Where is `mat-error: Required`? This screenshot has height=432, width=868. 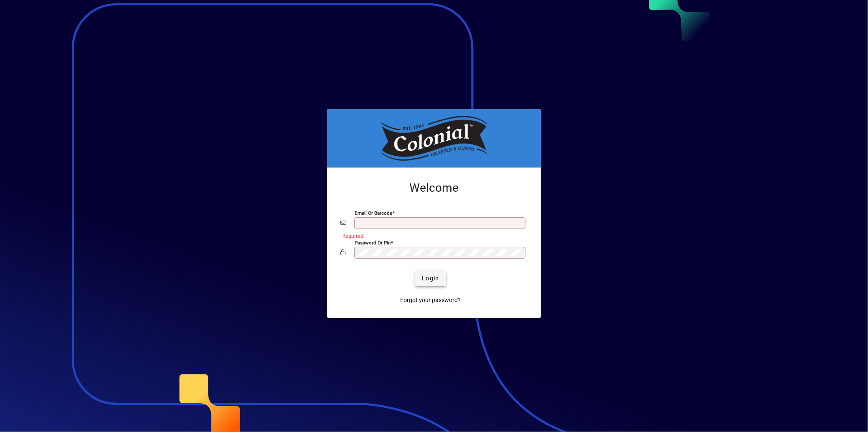 mat-error: Required is located at coordinates (431, 235).